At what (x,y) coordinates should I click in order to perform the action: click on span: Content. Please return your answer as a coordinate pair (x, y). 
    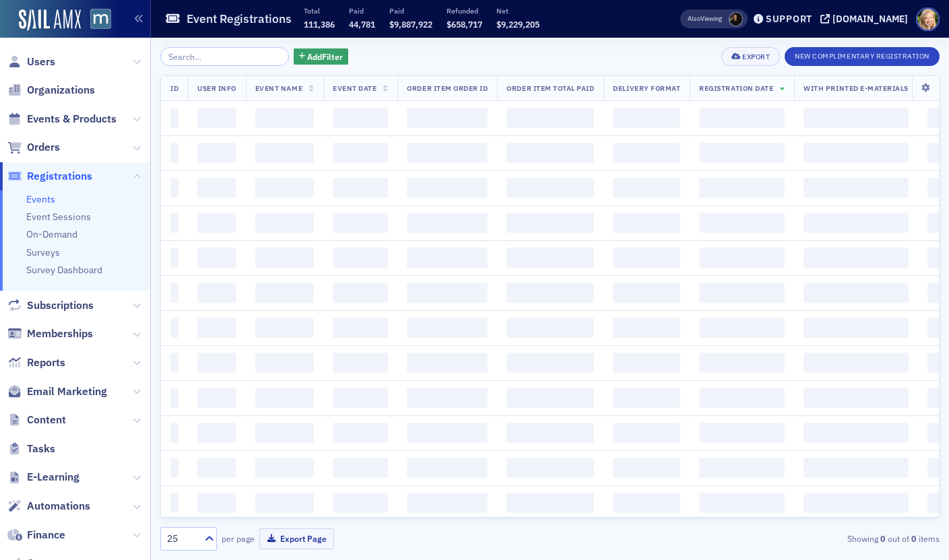
    Looking at the image, I should click on (47, 420).